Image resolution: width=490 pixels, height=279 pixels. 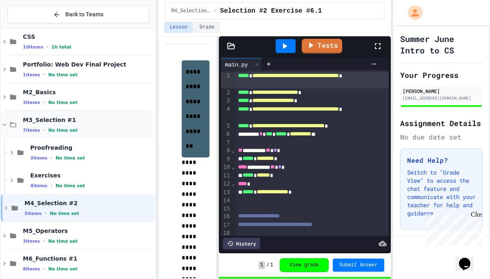 What do you see at coordinates (207, 27) in the screenshot?
I see `button: Grade` at bounding box center [207, 27].